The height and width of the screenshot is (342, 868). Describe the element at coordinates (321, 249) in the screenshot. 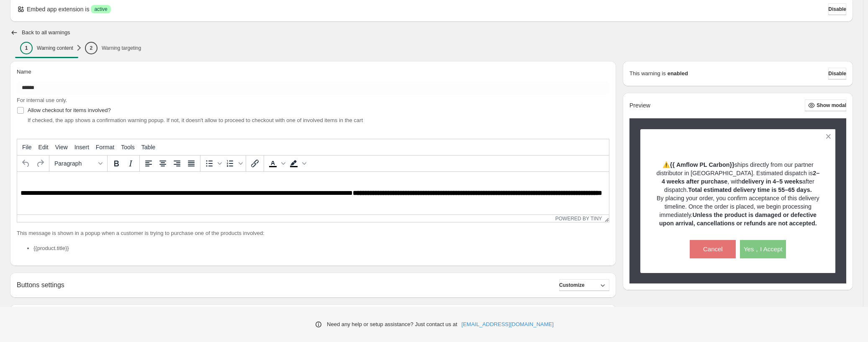

I see `li: {{product.title}}` at that location.